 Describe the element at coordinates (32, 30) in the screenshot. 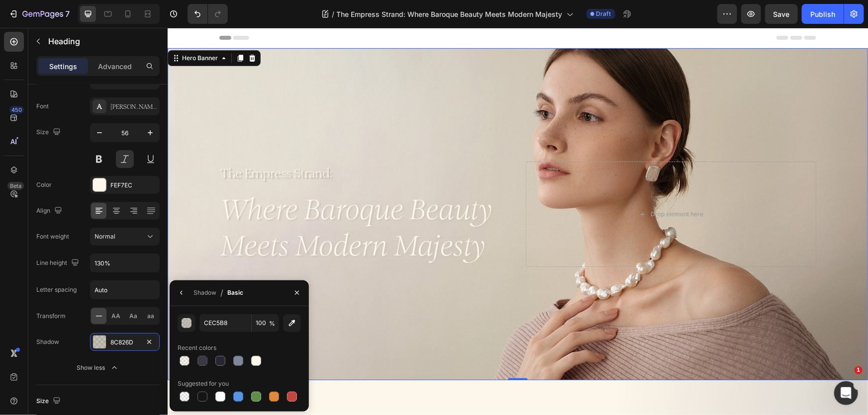

I see `div: Hero Banner` at that location.